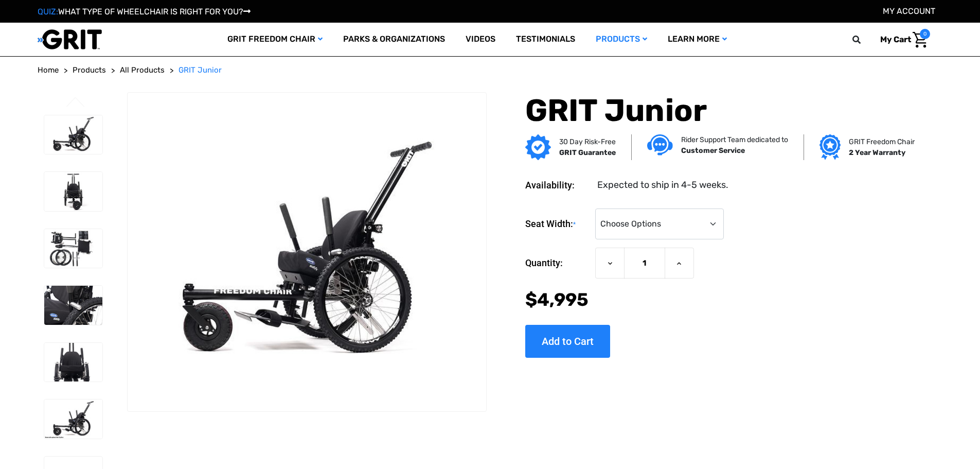 Image resolution: width=980 pixels, height=469 pixels. I want to click on a: Learn More, so click(697, 39).